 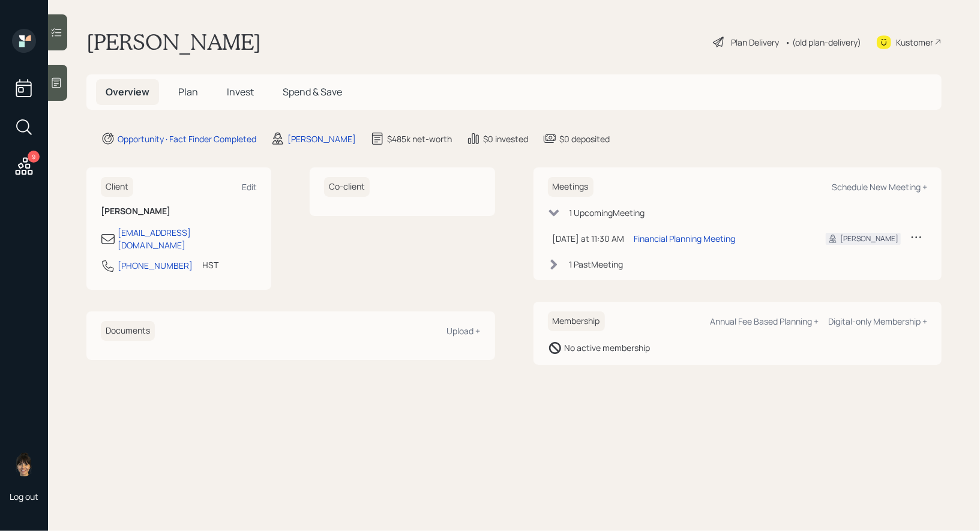 What do you see at coordinates (607, 213) in the screenshot?
I see `div: 1 Upcoming Meeting` at bounding box center [607, 213].